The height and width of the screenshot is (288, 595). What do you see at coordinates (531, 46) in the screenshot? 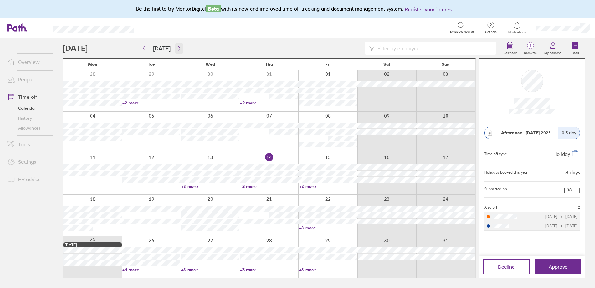
I see `span: 1` at bounding box center [531, 46].